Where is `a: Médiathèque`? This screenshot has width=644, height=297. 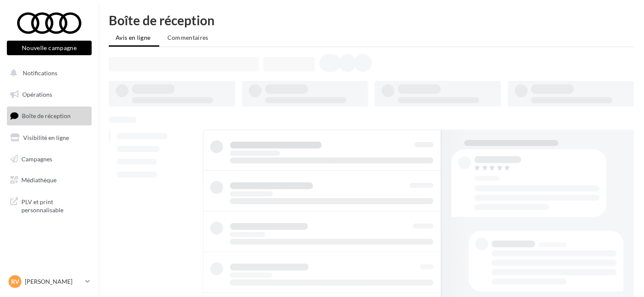 a: Médiathèque is located at coordinates (49, 180).